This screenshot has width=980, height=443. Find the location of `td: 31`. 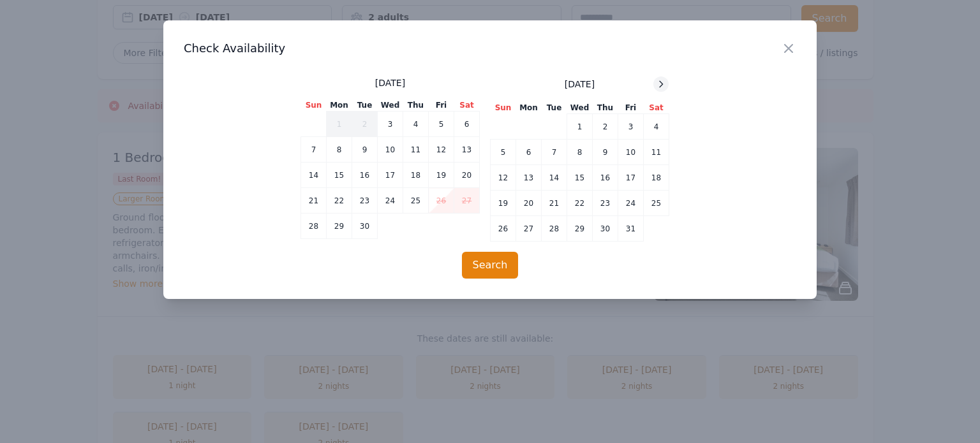

td: 31 is located at coordinates (631, 229).